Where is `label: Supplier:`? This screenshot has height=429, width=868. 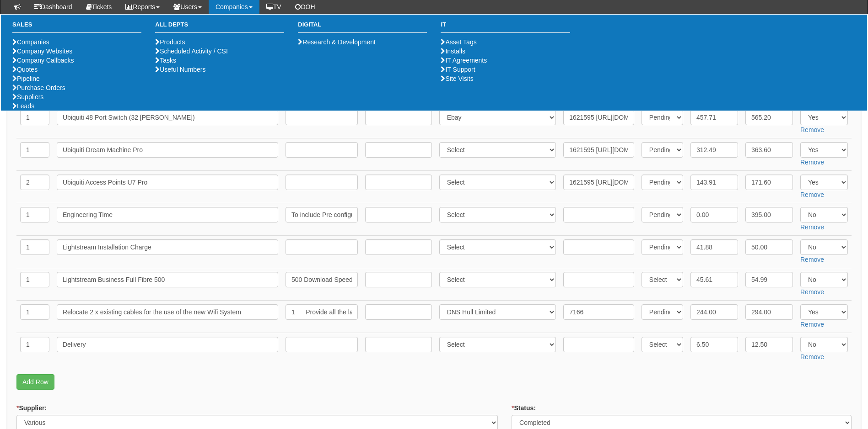 label: Supplier: is located at coordinates (32, 408).